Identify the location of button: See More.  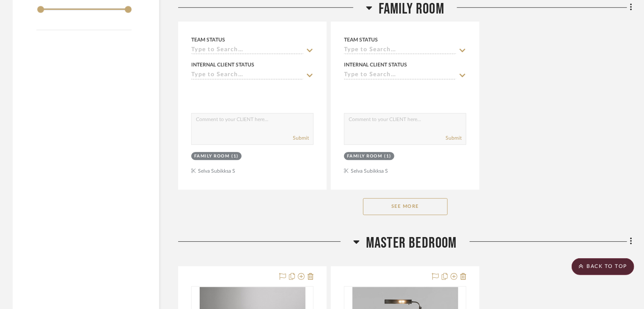
(405, 206).